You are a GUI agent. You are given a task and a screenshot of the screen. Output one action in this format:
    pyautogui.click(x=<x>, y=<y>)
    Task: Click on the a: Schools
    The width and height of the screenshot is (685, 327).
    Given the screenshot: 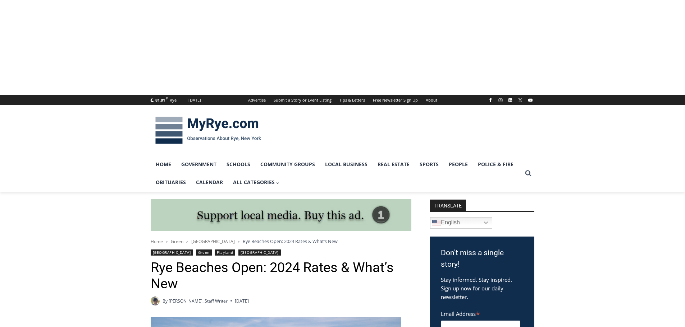 What is the action you would take?
    pyautogui.click(x=238, y=165)
    